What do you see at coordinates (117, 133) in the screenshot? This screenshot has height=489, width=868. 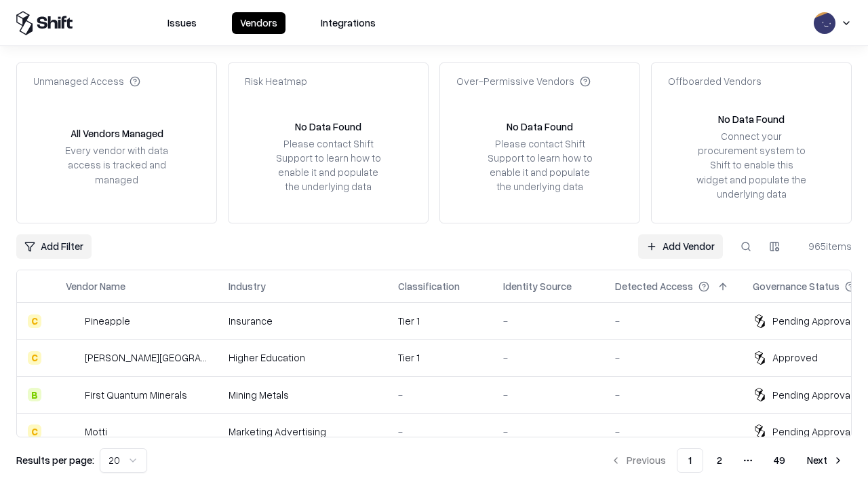 I see `div: All Vendors Managed` at bounding box center [117, 133].